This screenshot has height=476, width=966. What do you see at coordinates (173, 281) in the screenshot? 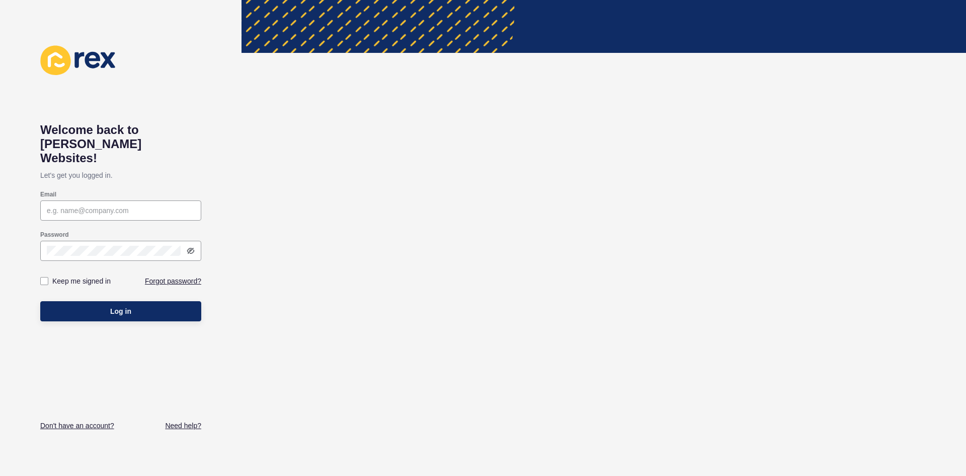
I see `a: Forgot password?` at bounding box center [173, 281].